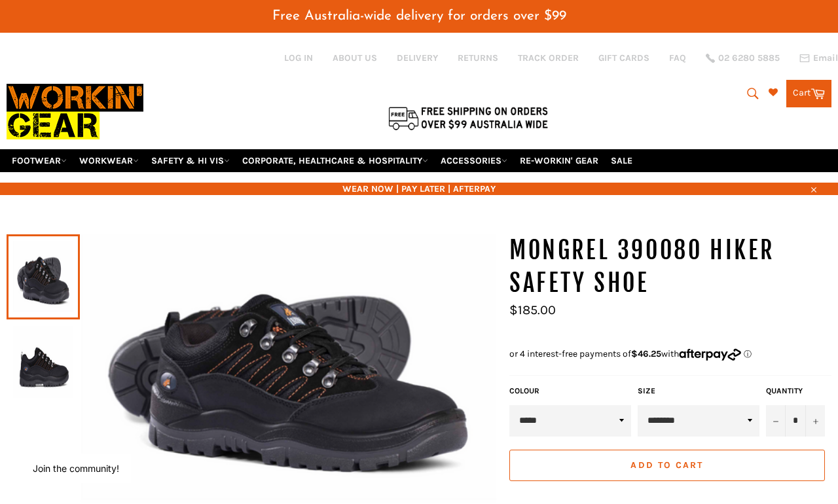 Image resolution: width=838 pixels, height=504 pixels. What do you see at coordinates (474, 160) in the screenshot?
I see `a: ACCESSORIES` at bounding box center [474, 160].